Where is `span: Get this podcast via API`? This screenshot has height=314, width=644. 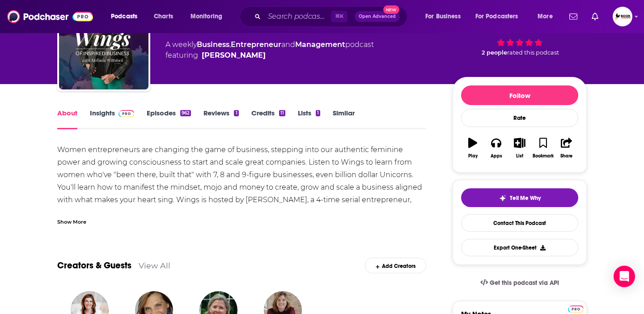
span: Get this podcast via API is located at coordinates (524, 282).